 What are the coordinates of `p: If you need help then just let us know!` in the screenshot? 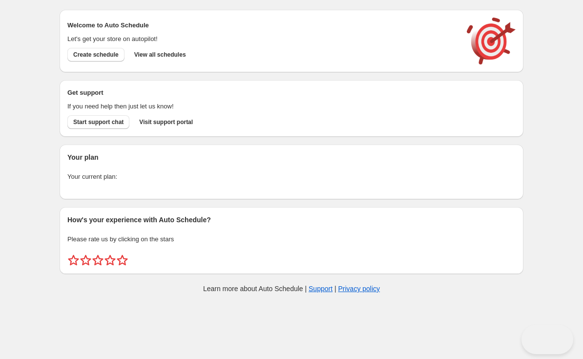 It's located at (262, 106).